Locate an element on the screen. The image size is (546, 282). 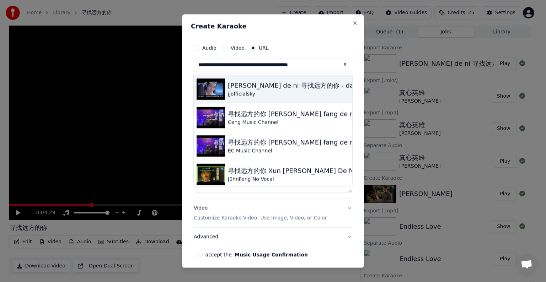
div: J0hnFeng No Vocal is located at coordinates (335, 180).